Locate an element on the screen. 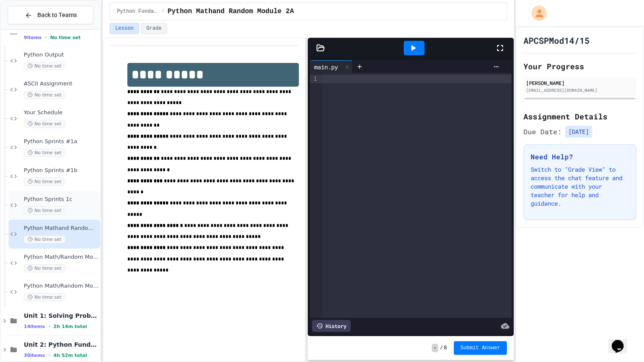 Image resolution: width=644 pixels, height=362 pixels. span: Unit 2: Python Fundamentals is located at coordinates (61, 345).